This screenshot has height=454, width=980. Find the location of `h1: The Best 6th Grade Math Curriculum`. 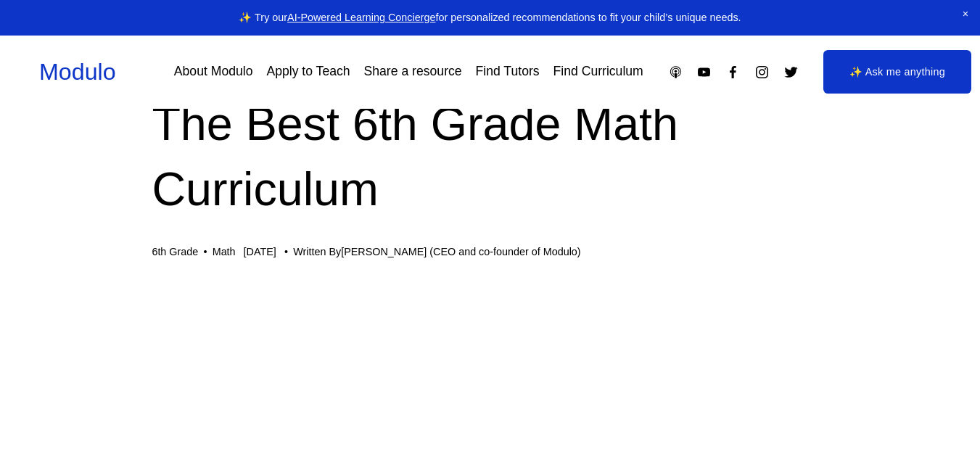

h1: The Best 6th Grade Math Curriculum is located at coordinates (490, 156).